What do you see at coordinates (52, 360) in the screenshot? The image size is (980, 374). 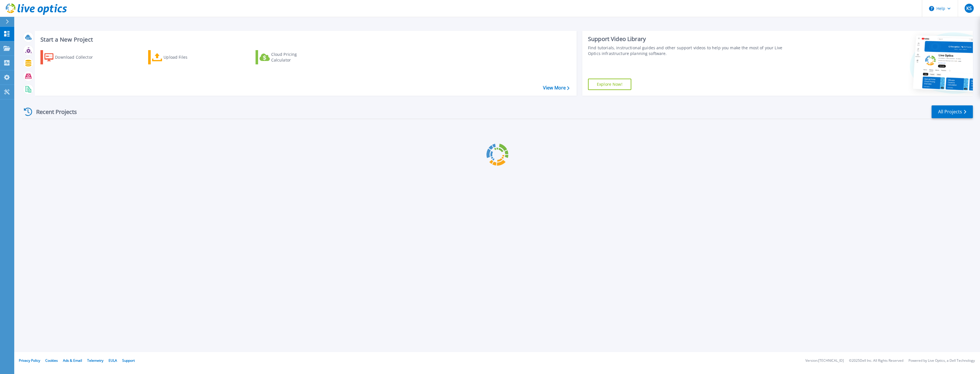 I see `a: Cookies` at bounding box center [52, 360].